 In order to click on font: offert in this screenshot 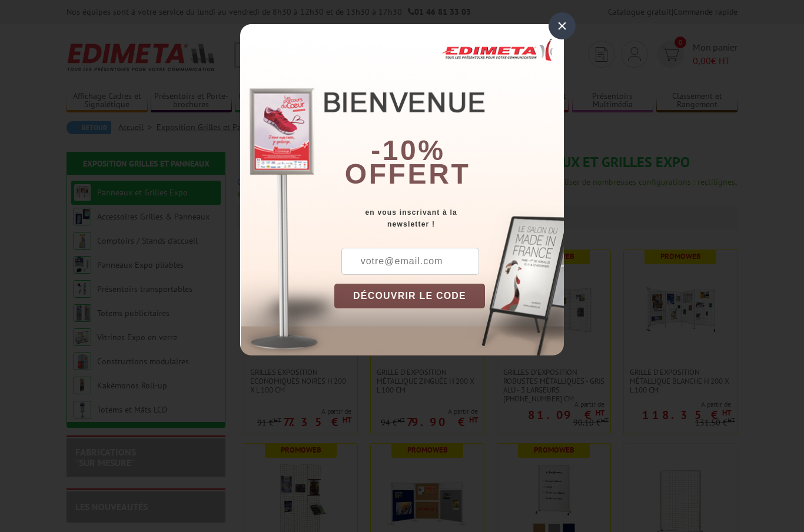, I will do `click(408, 173)`.